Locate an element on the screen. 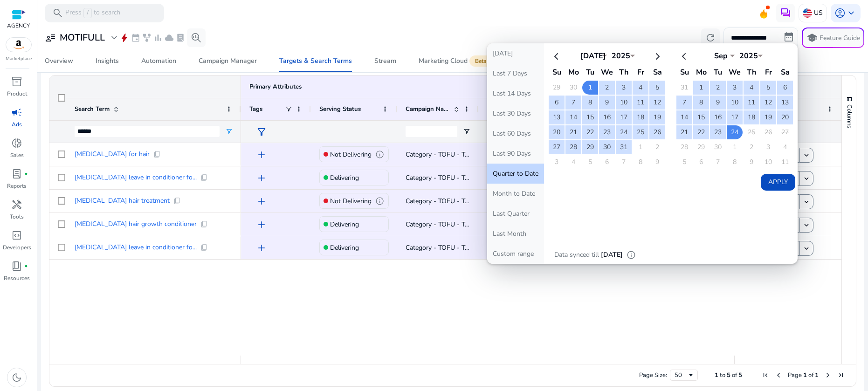 The width and height of the screenshot is (868, 391). button: Last 60 Days is located at coordinates (516, 133).